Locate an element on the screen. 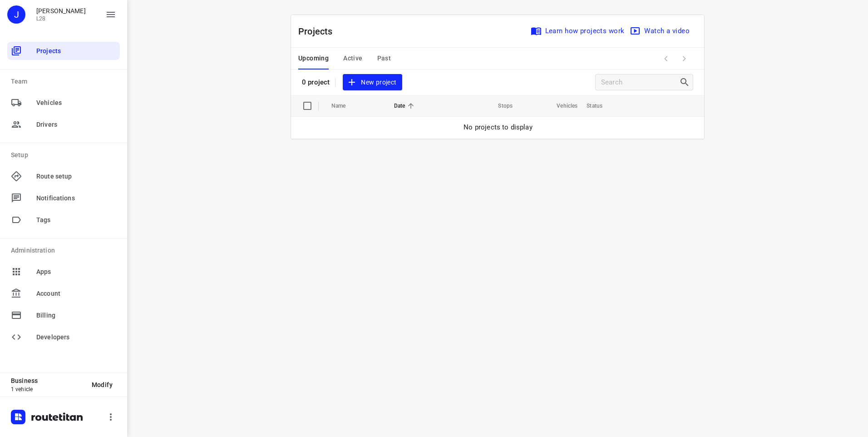 This screenshot has width=868, height=437. span: Date is located at coordinates (406, 106).